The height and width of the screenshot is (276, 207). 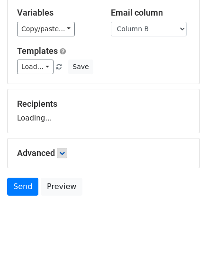 I want to click on div: Loading..., so click(x=103, y=111).